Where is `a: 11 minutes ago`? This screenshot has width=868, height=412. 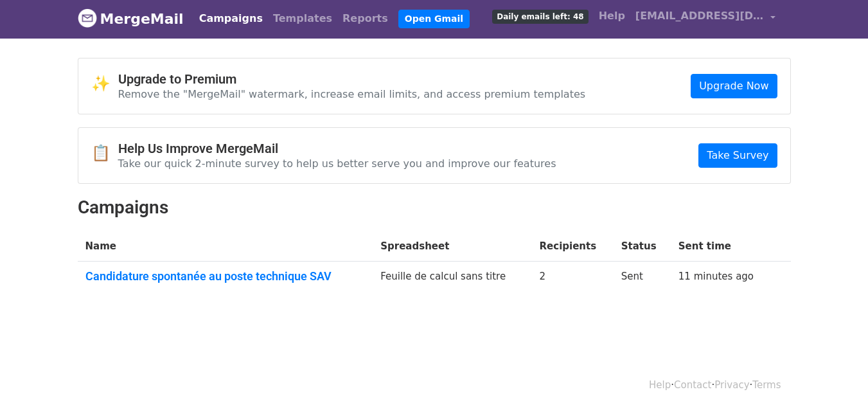
a: 11 minutes ago is located at coordinates (716, 277).